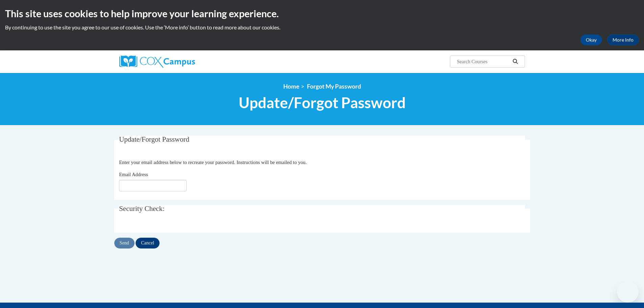 Image resolution: width=644 pixels, height=308 pixels. What do you see at coordinates (623, 40) in the screenshot?
I see `a: More Info` at bounding box center [623, 40].